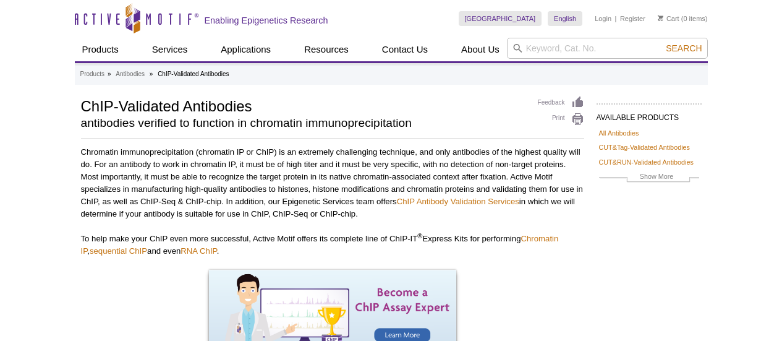 The image size is (782, 341). I want to click on input: Keyword, Cat. No., so click(607, 48).